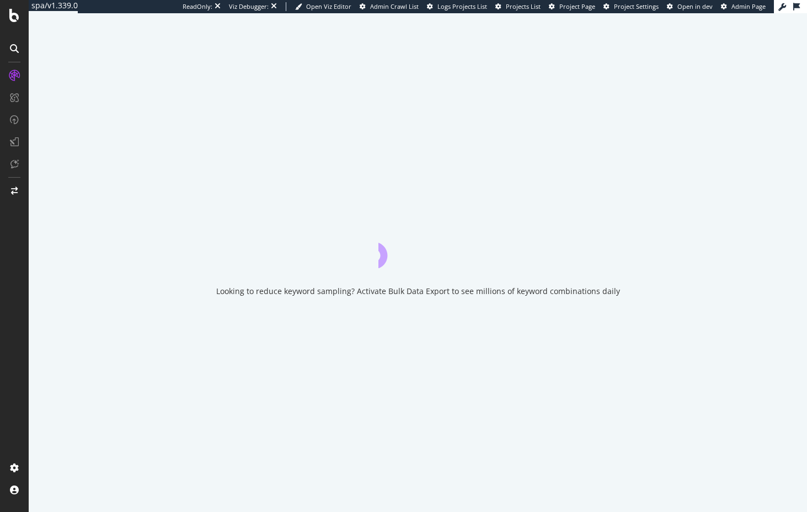 This screenshot has height=512, width=807. Describe the element at coordinates (389, 7) in the screenshot. I see `a: Admin Crawl List` at that location.